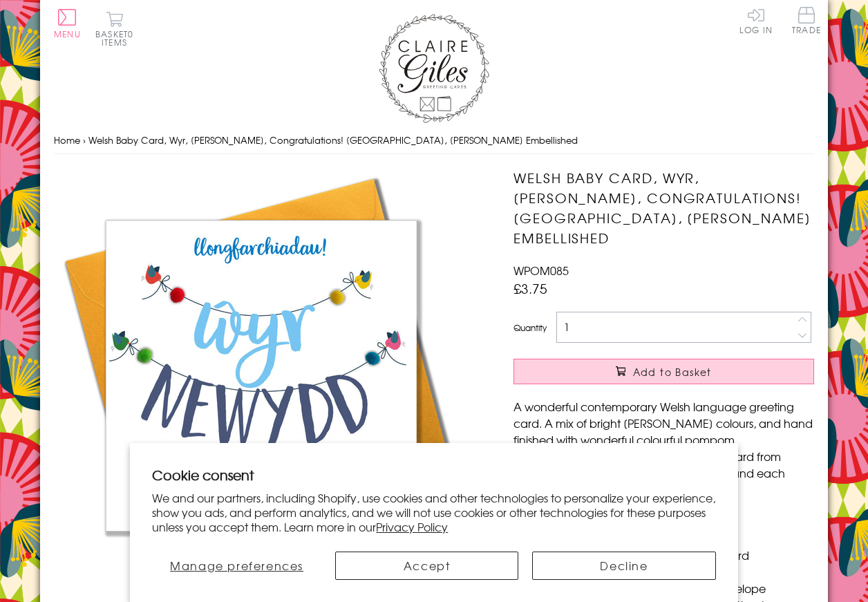 Image resolution: width=868 pixels, height=602 pixels. What do you see at coordinates (530, 288) in the screenshot?
I see `span: £3.75` at bounding box center [530, 288].